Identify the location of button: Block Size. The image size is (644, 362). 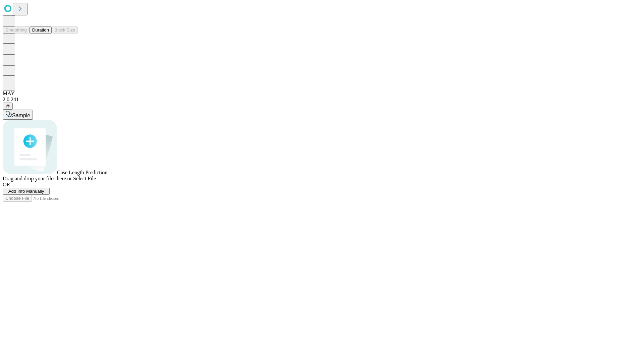
(65, 30).